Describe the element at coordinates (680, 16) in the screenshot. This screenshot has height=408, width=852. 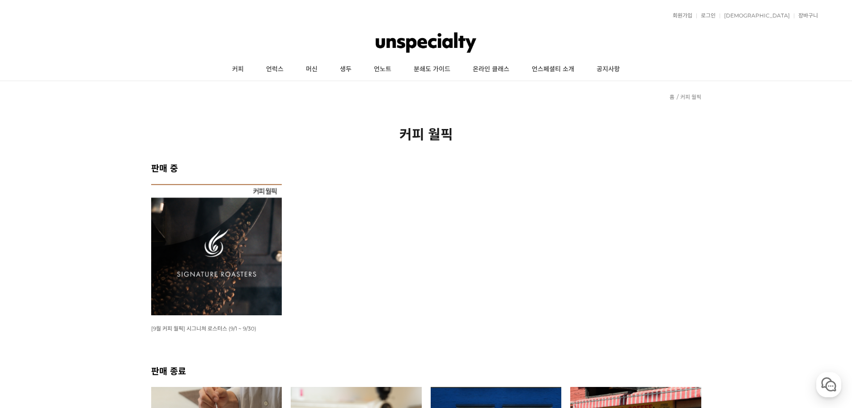
I see `a: 회원가입` at that location.